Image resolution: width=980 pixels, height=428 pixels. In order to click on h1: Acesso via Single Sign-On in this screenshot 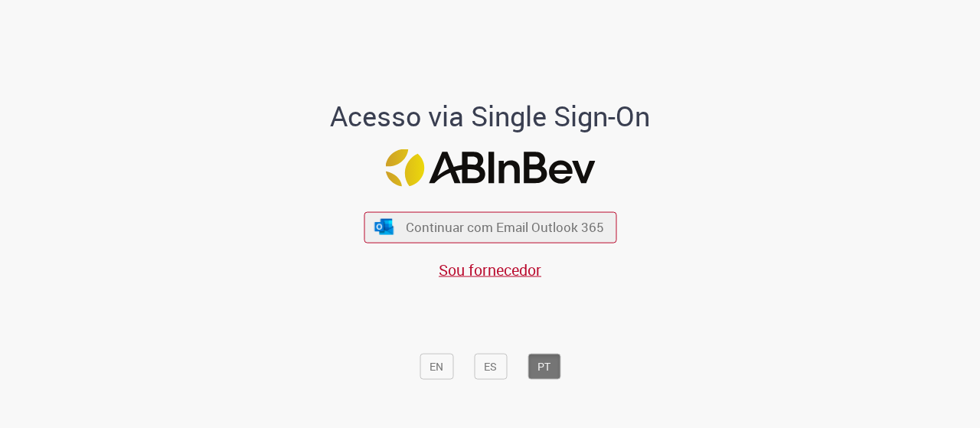, I will do `click(490, 115)`.